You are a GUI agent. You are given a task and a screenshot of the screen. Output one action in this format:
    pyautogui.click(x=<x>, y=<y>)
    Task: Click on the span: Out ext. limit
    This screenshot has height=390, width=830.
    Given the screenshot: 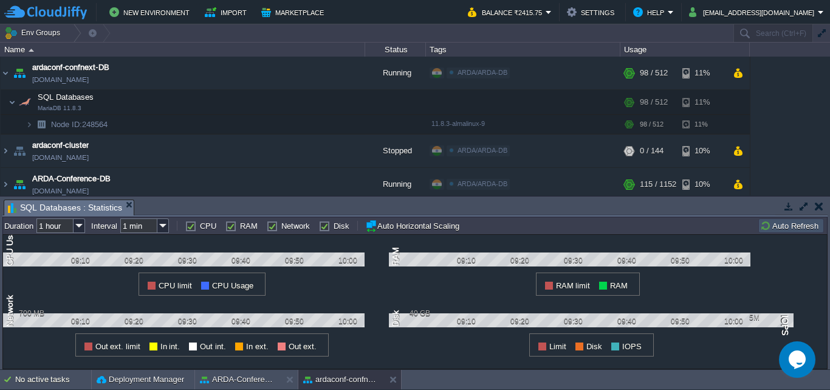 What is the action you would take?
    pyautogui.click(x=118, y=346)
    